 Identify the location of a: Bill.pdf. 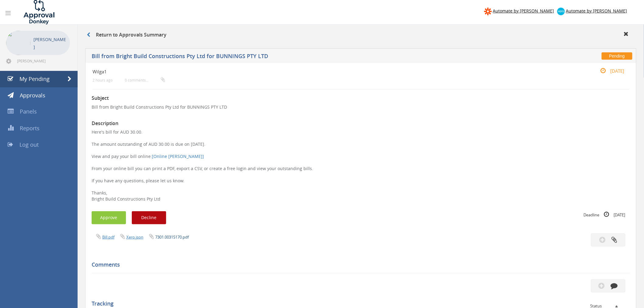
(109, 237).